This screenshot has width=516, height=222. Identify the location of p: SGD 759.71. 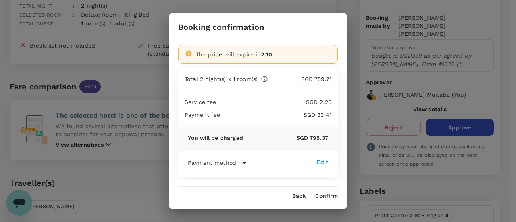
(299, 79).